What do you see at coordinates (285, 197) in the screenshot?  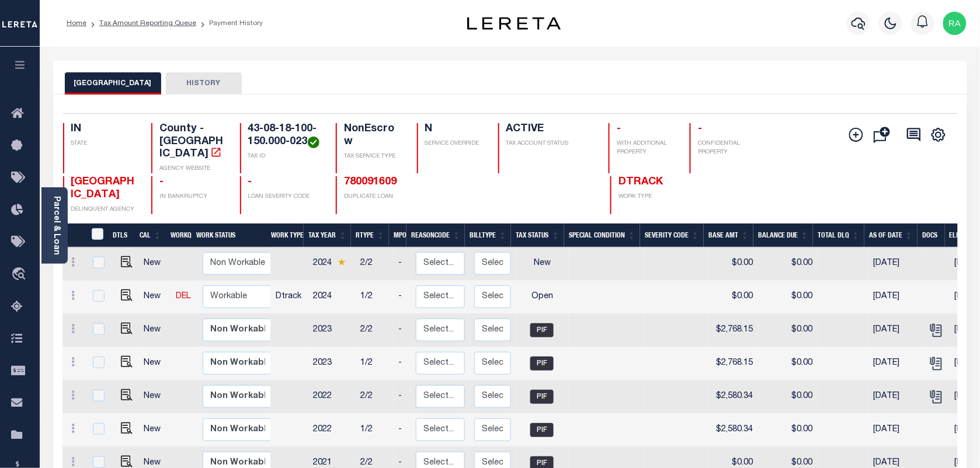 I see `p: LOAN SEVERITY CODE` at bounding box center [285, 197].